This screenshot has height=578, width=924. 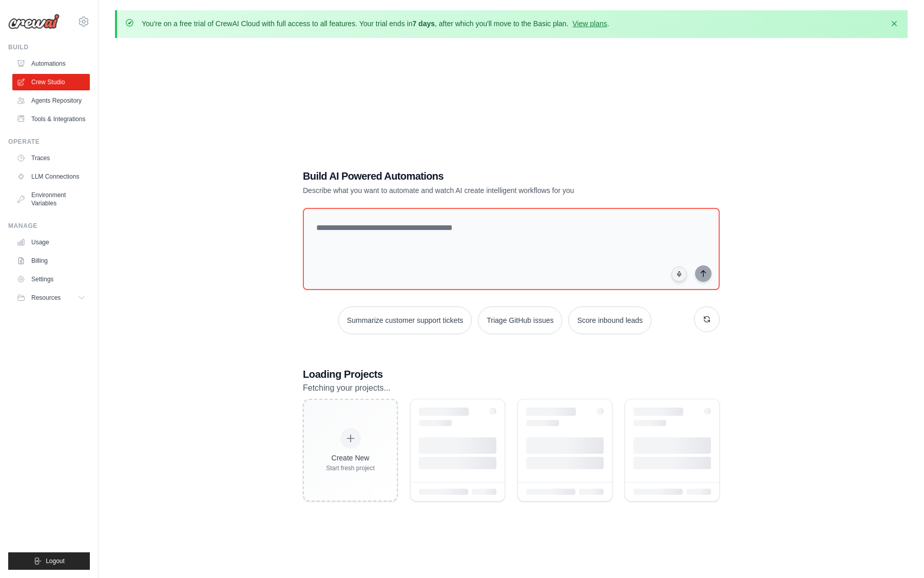 I want to click on a: Traces, so click(x=51, y=158).